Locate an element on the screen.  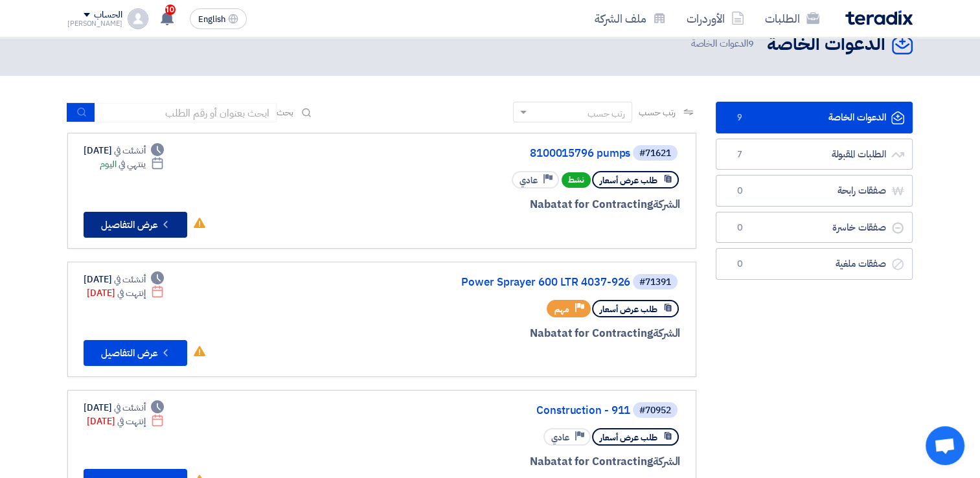
span: الدعوات الخاصة is located at coordinates (724, 43).